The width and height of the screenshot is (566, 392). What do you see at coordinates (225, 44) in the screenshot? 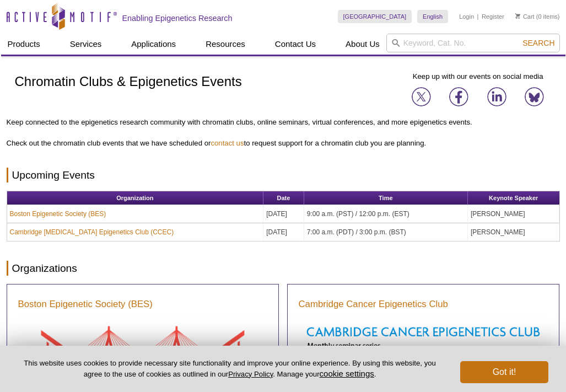
I see `a: Resources` at bounding box center [225, 44].